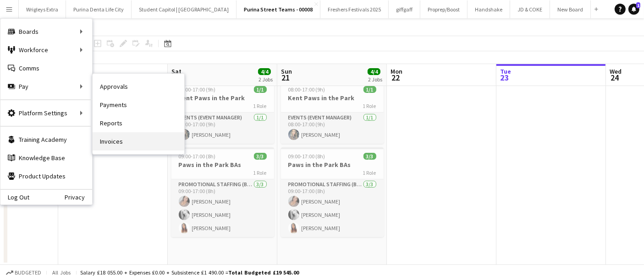 The width and height of the screenshot is (644, 280). Describe the element at coordinates (46, 68) in the screenshot. I see `a: Comms` at that location.